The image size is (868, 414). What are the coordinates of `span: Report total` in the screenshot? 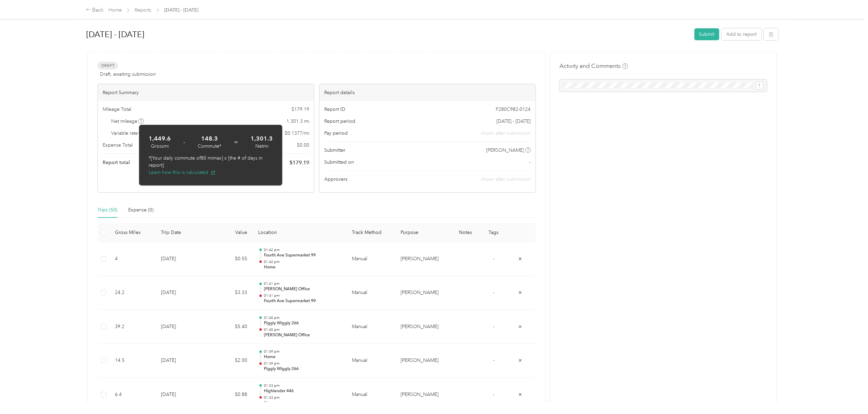 It's located at (117, 162).